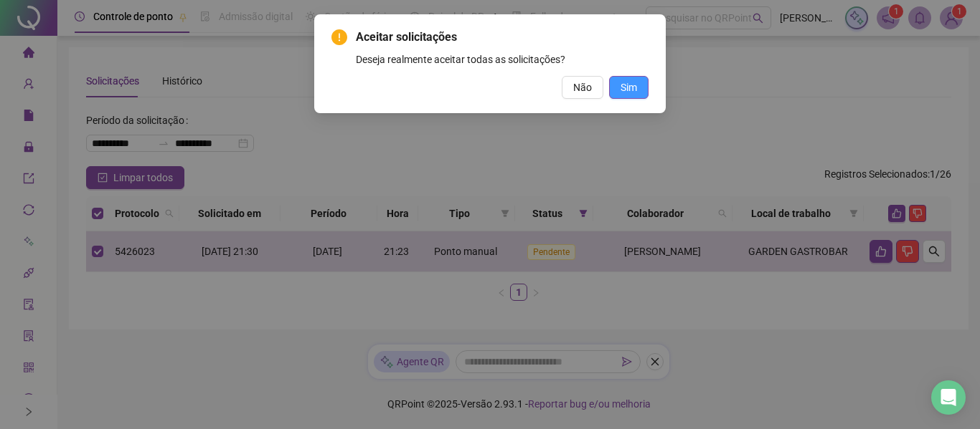  What do you see at coordinates (339, 37) in the screenshot?
I see `span: exclamation-circle` at bounding box center [339, 37].